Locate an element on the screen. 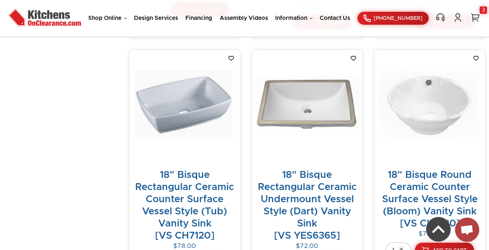  a: Financing is located at coordinates (199, 18).